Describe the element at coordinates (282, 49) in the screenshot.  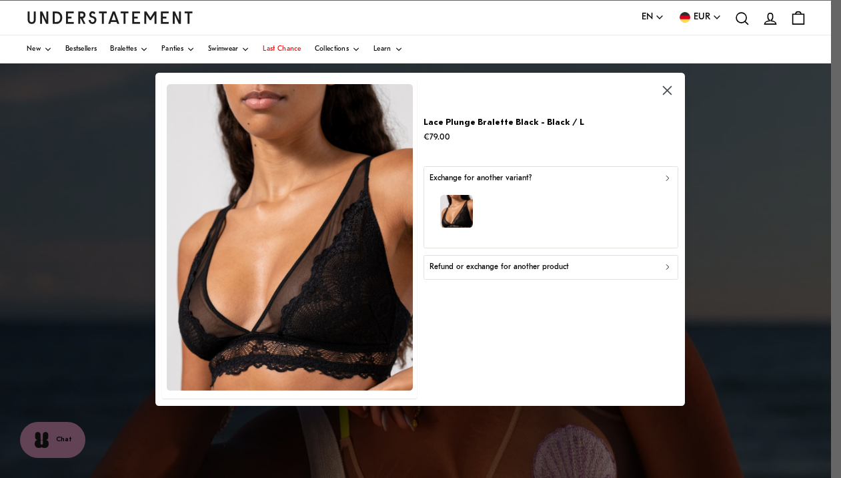
I see `span: Last Chance` at that location.